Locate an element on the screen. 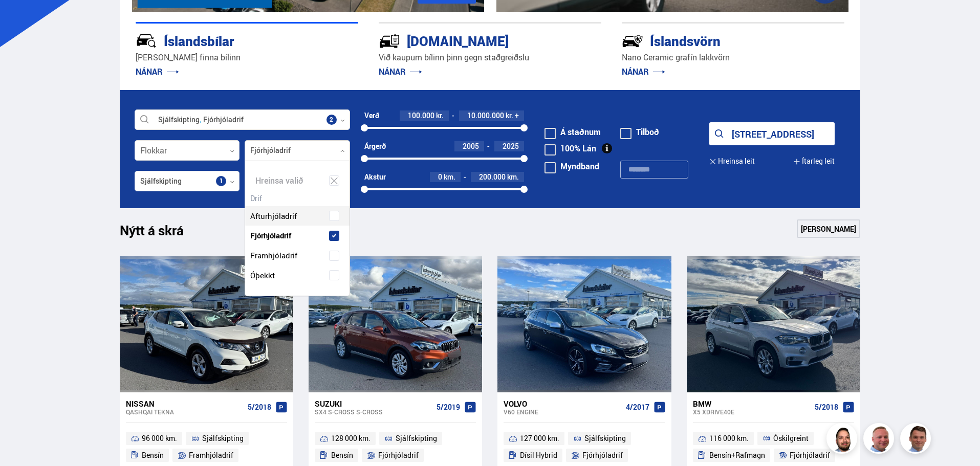 The height and width of the screenshot is (466, 980). div: Nissan is located at coordinates (184, 403).